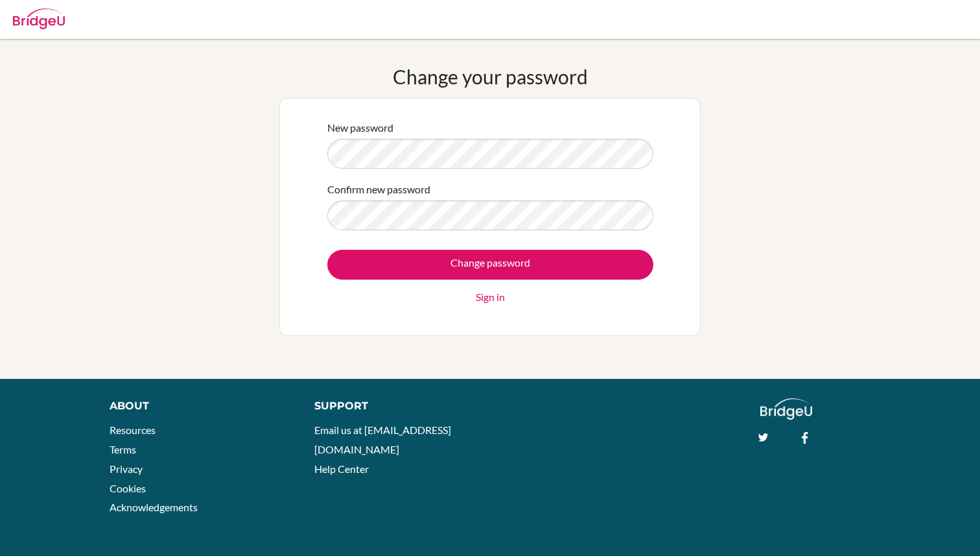 This screenshot has width=980, height=556. I want to click on a: Help Center, so click(341, 468).